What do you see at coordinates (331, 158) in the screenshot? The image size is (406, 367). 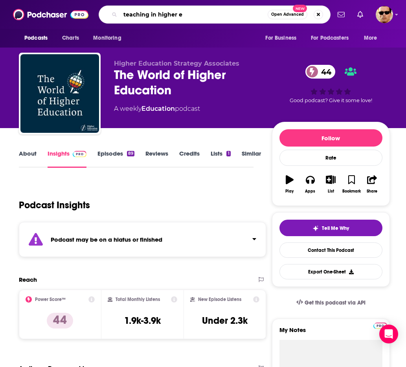 I see `div: Rate` at bounding box center [331, 158].